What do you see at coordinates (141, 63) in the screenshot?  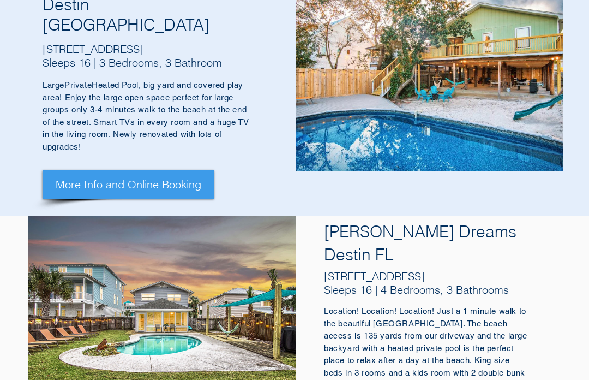 I see `h5: Sleeps 16 | 3 Bedrooms, 3 Bathroom` at bounding box center [141, 63].